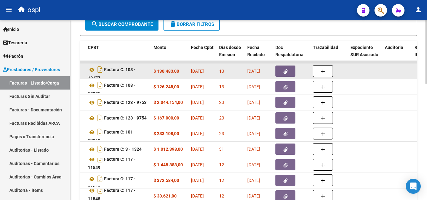 The image size is (427, 200). What do you see at coordinates (259, 55) in the screenshot?
I see `datatable-header-cell: Fecha Recibido` at bounding box center [259, 55].